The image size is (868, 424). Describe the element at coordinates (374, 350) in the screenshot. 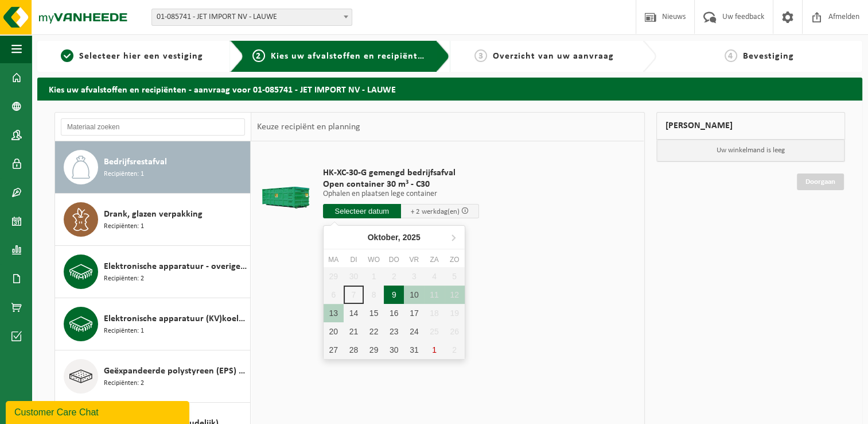

I see `div: 29` at that location.